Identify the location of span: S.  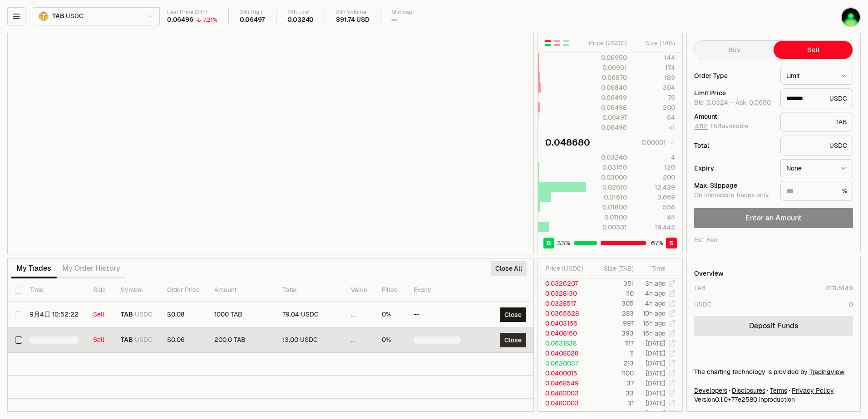
(671, 243).